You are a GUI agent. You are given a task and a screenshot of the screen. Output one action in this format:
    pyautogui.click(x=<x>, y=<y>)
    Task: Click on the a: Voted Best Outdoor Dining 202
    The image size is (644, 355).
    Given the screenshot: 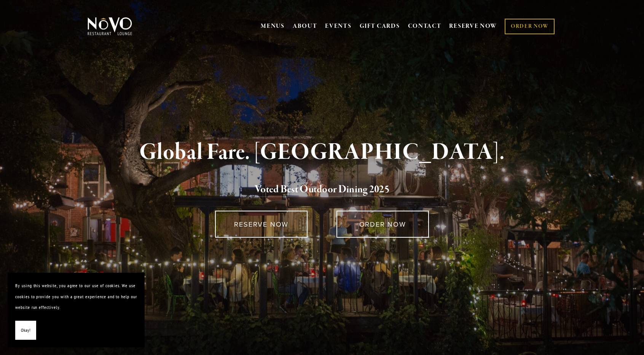 What is the action you would take?
    pyautogui.click(x=319, y=190)
    